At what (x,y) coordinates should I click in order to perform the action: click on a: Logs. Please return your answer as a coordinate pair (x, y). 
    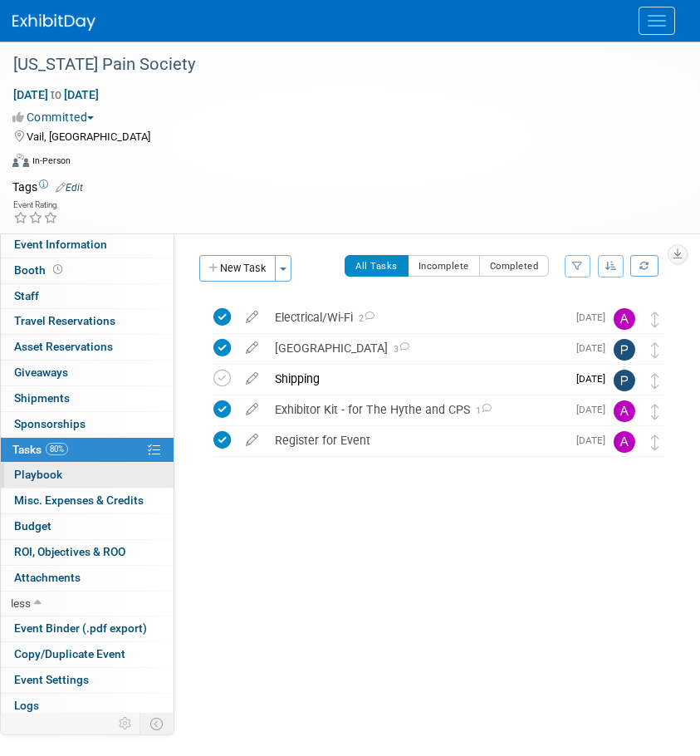
    Looking at the image, I should click on (87, 706).